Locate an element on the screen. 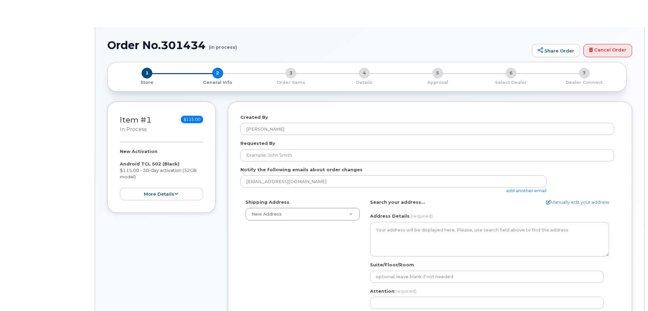  input: optional, leave blank if not needed is located at coordinates (487, 277).